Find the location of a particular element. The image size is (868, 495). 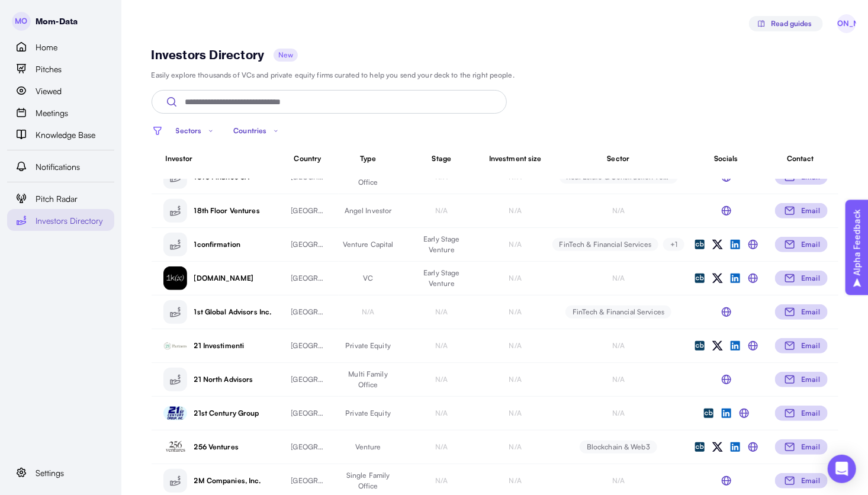

span: Settings is located at coordinates (50, 473).